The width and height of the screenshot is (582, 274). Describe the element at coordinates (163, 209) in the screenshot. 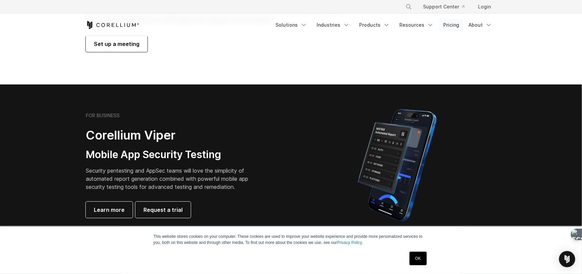

I see `a: Request a trial` at that location.